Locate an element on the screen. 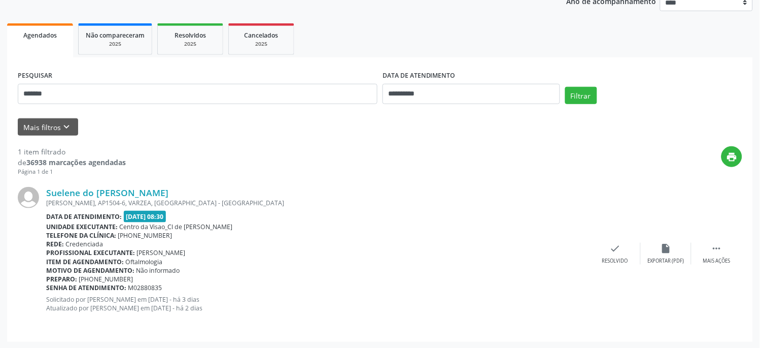  span: Credenciada is located at coordinates (85, 244).